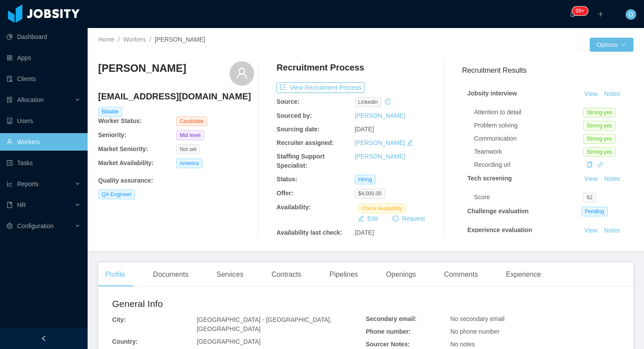  What do you see at coordinates (368, 102) in the screenshot?
I see `span: linkedin` at bounding box center [368, 102].